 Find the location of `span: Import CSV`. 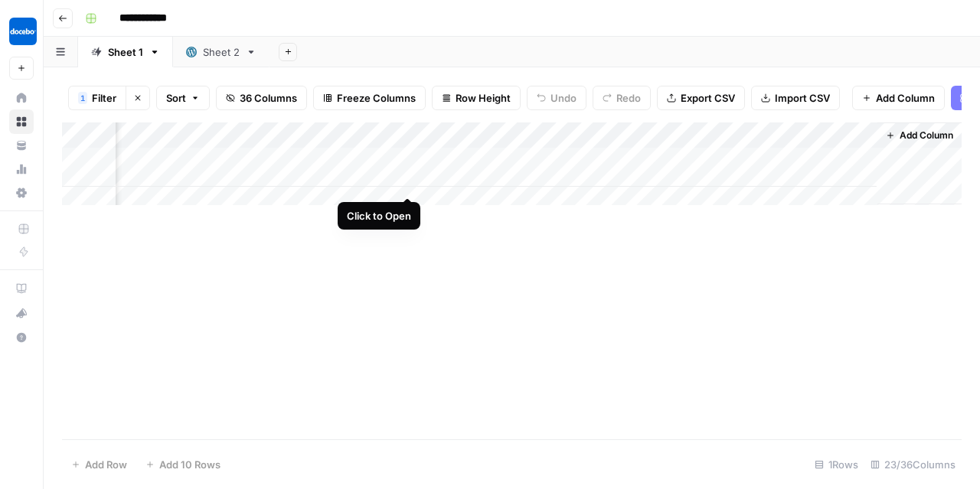

span: Import CSV is located at coordinates (802, 98).